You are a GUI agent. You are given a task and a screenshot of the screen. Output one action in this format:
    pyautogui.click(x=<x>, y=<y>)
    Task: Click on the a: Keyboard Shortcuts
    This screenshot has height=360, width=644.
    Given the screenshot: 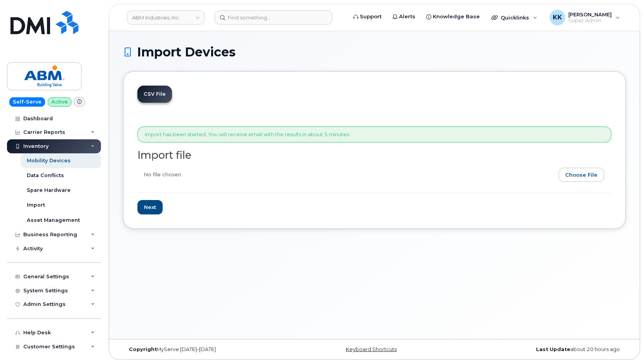 What is the action you would take?
    pyautogui.click(x=371, y=349)
    